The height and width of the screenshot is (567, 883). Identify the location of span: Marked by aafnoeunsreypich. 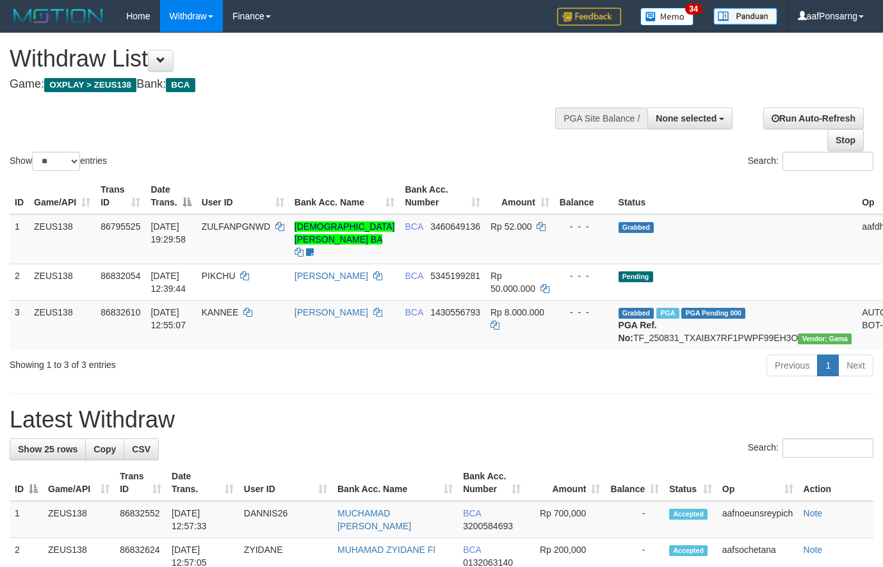
(667, 313).